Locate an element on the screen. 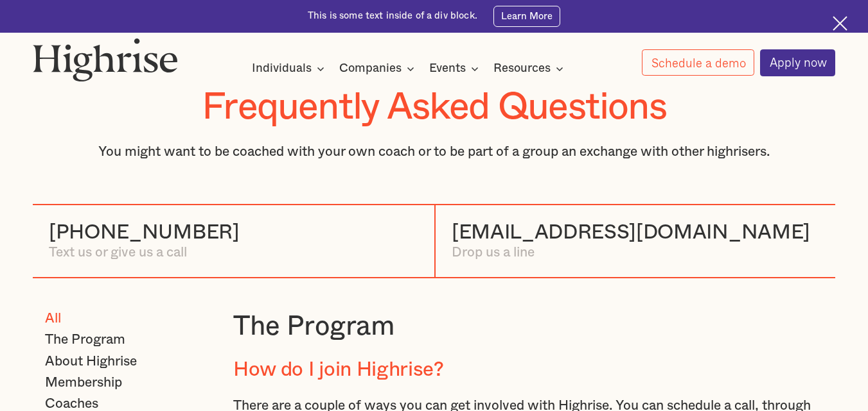 Image resolution: width=868 pixels, height=411 pixels. div: Text us or give us a call is located at coordinates (143, 253).